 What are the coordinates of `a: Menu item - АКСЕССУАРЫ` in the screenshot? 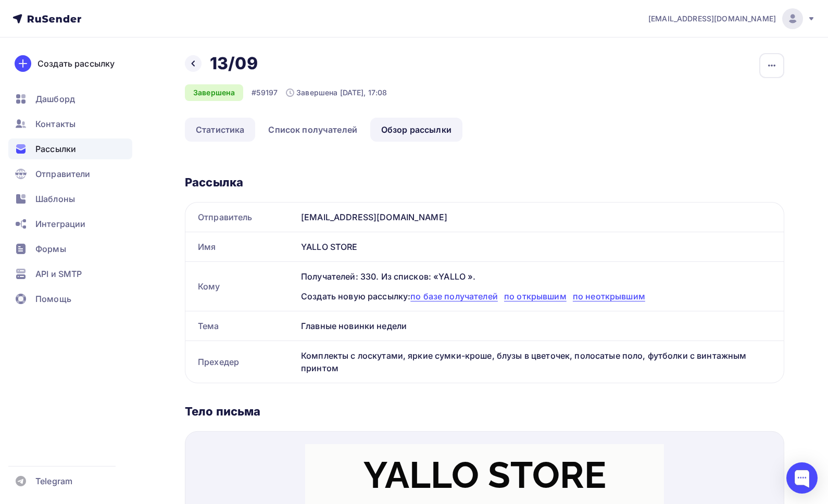 It's located at (240, 75).